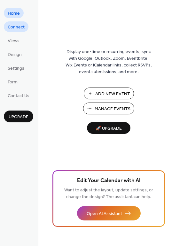 Image resolution: width=179 pixels, height=246 pixels. What do you see at coordinates (109, 128) in the screenshot?
I see `button: 🚀 Upgrade` at bounding box center [109, 128].